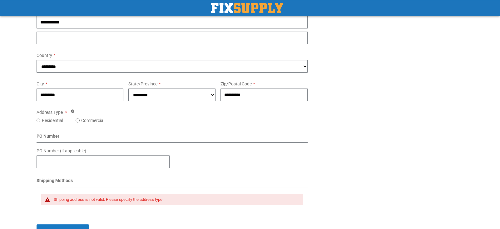  What do you see at coordinates (172, 138) in the screenshot?
I see `div: PO Number` at bounding box center [172, 138].